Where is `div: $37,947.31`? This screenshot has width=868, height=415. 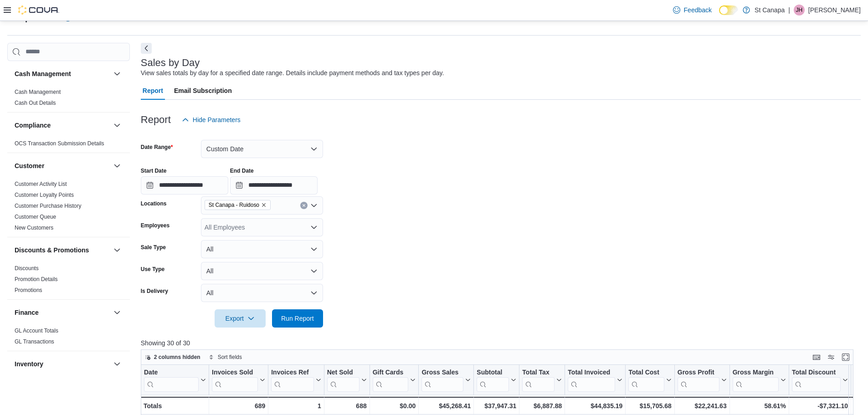 div: $37,947.31 is located at coordinates (496, 406).